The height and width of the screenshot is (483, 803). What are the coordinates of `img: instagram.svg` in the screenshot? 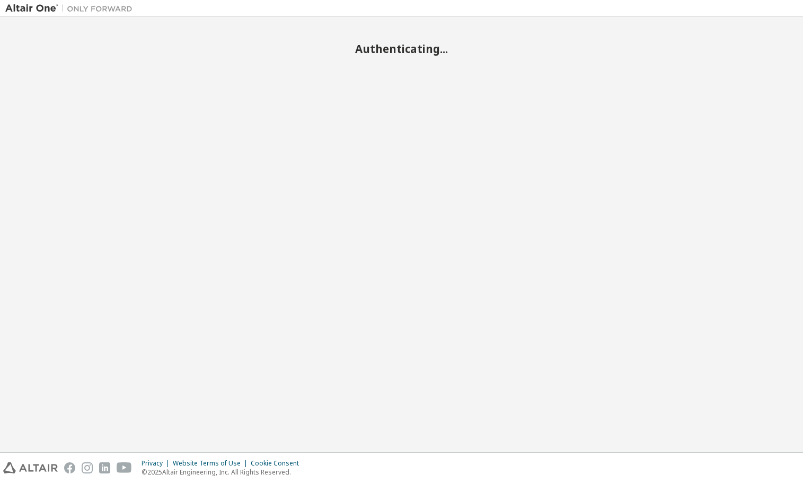 It's located at (87, 467).